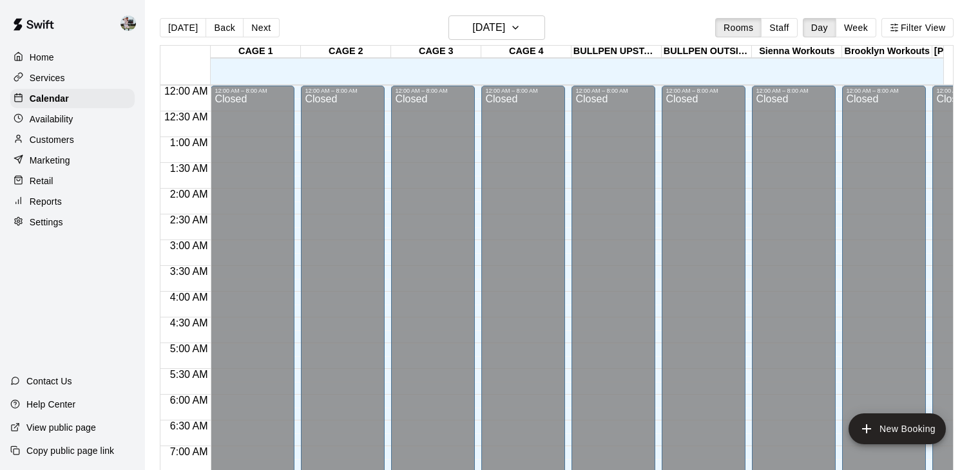 This screenshot has height=470, width=980. Describe the element at coordinates (896, 429) in the screenshot. I see `button: add` at that location.